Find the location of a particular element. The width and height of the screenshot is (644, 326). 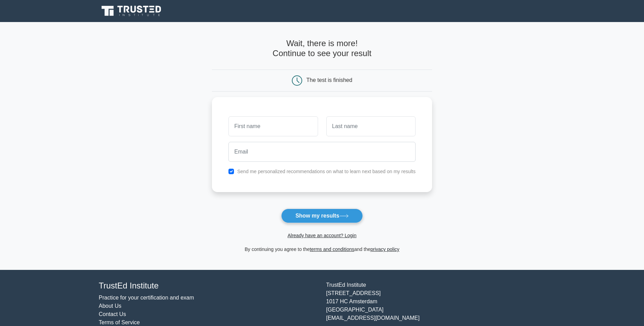

a: About Us is located at coordinates (111, 306).